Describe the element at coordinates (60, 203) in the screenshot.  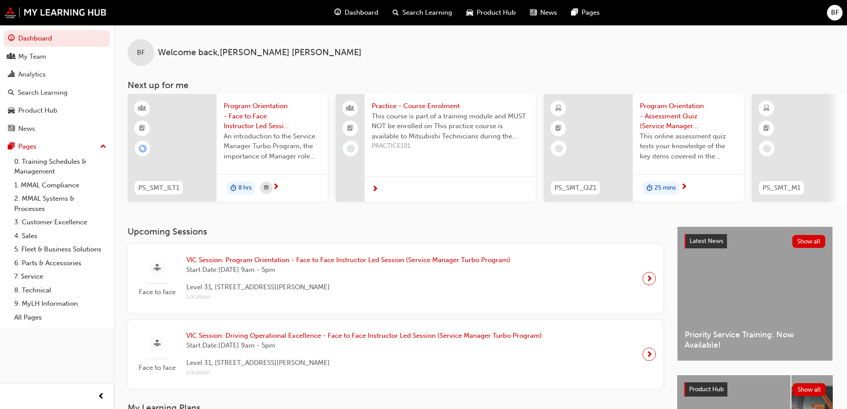
I see `a: 2. MMAL Systems & Processes` at that location.